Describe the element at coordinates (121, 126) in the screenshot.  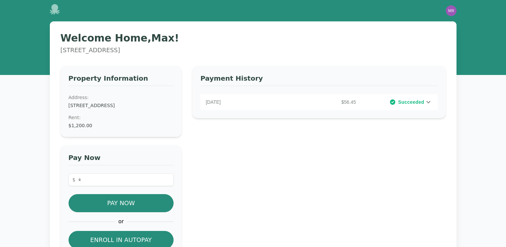
I see `dd: $1,200.00` at that location.